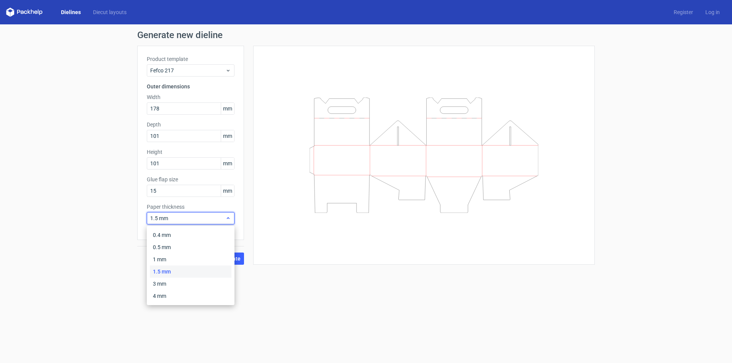 The image size is (732, 363). Describe the element at coordinates (191, 207) in the screenshot. I see `label: Paper thickness` at that location.